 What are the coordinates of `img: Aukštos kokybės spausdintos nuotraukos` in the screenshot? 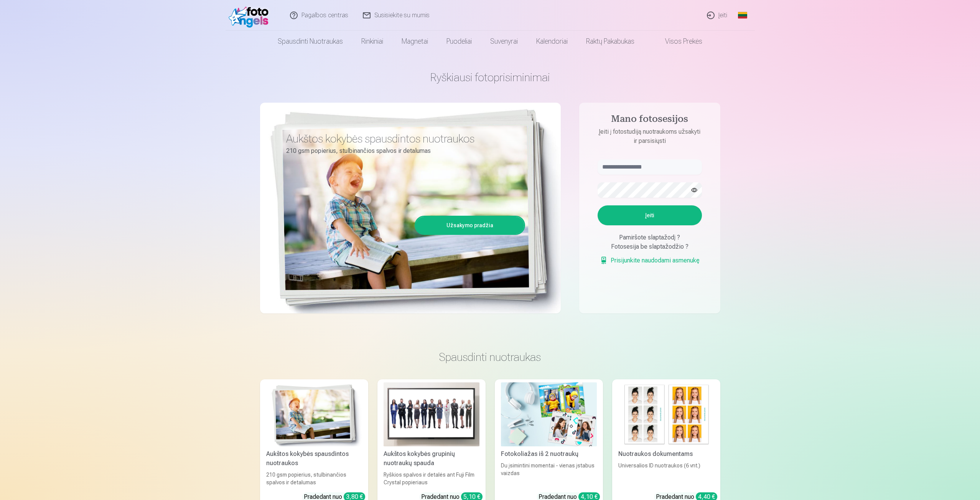 It's located at (314, 414).